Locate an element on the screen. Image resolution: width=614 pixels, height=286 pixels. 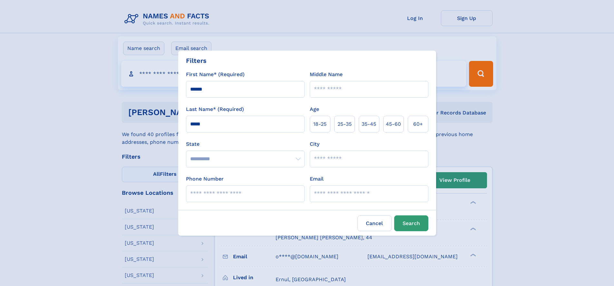
label: First Name* (Required) is located at coordinates (215, 74).